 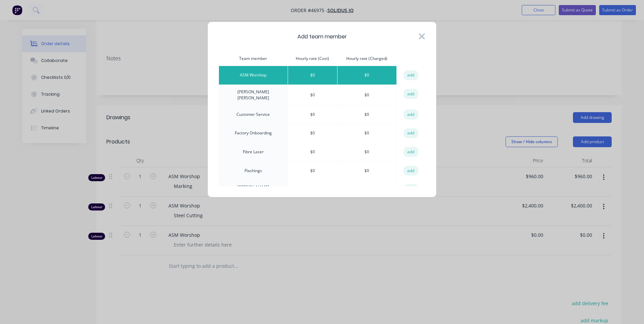 I want to click on td: ASM Worshop, so click(x=253, y=76).